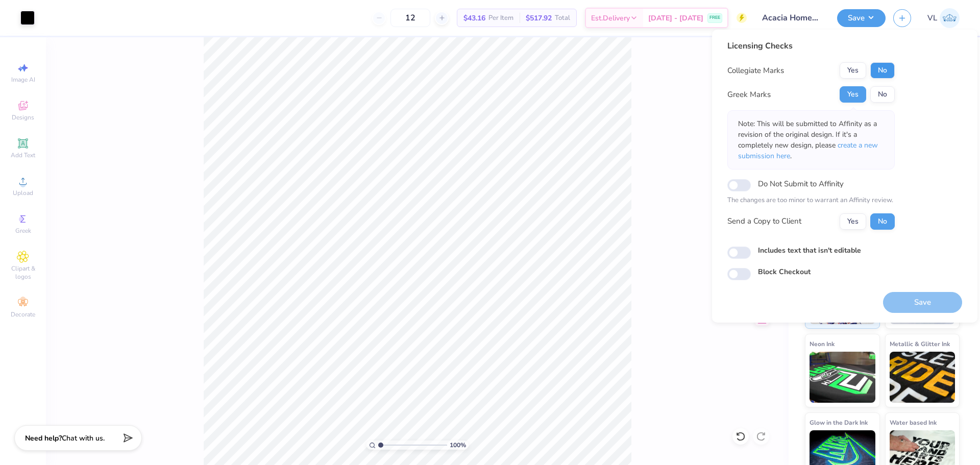 The height and width of the screenshot is (465, 980). Describe the element at coordinates (563, 18) in the screenshot. I see `span: Total` at that location.